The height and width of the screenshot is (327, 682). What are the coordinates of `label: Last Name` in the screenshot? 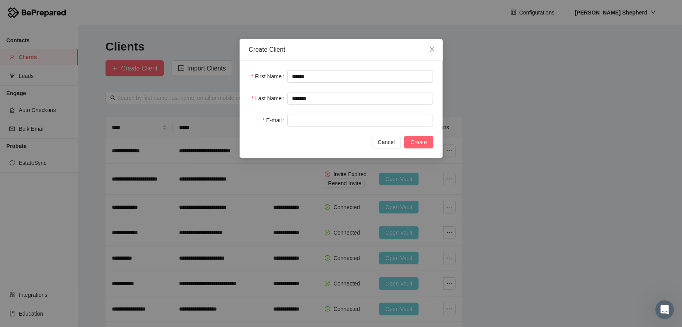 It's located at (269, 98).